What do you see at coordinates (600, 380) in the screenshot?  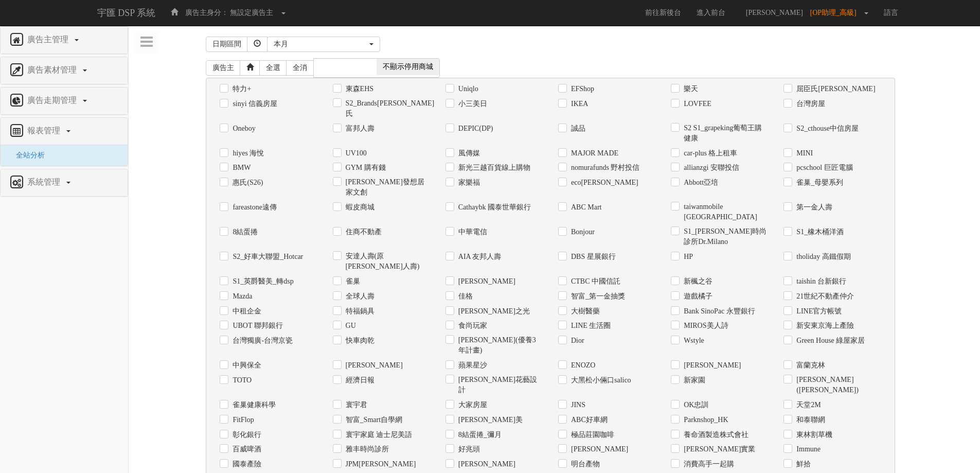 I see `label: 大黑松小倆口salico` at bounding box center [600, 380].